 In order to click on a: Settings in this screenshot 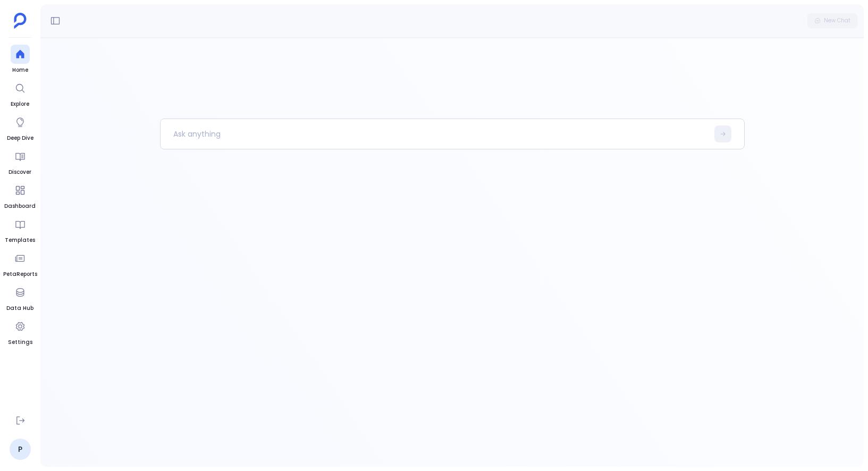, I will do `click(20, 332)`.